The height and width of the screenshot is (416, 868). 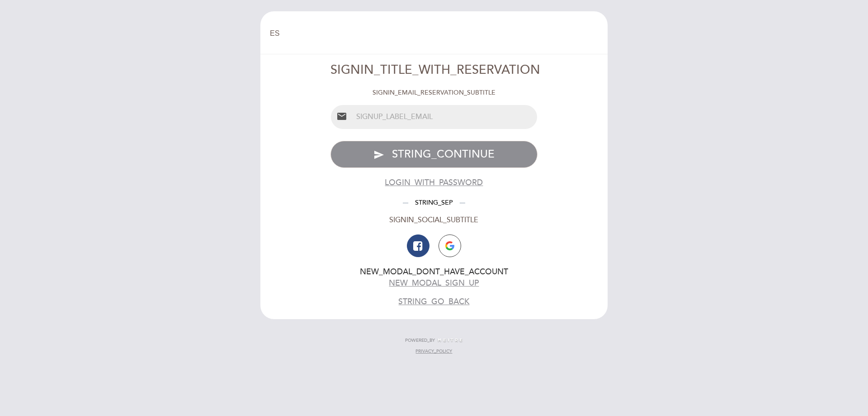 What do you see at coordinates (433, 182) in the screenshot?
I see `button: LOGIN_WITH_PASSWORD` at bounding box center [433, 182].